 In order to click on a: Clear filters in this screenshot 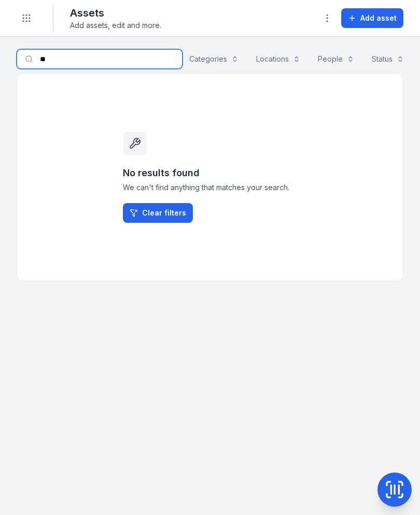, I will do `click(158, 213)`.